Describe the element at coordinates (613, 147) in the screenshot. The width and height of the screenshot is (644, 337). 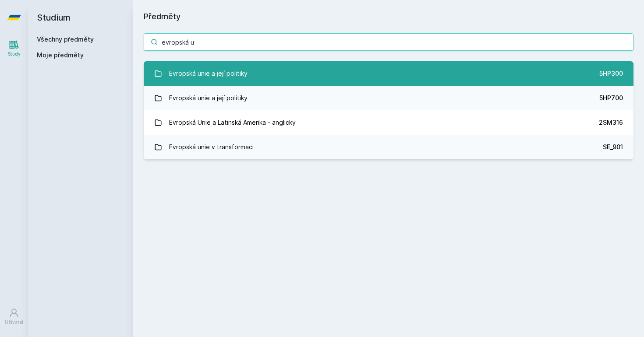
I see `div: SE_901` at that location.